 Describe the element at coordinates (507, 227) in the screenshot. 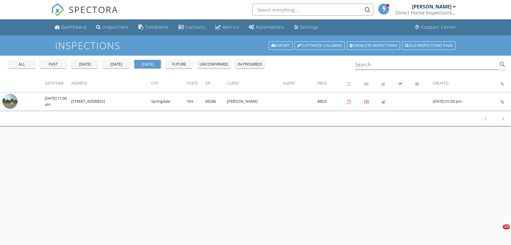

I see `span: 10` at that location.